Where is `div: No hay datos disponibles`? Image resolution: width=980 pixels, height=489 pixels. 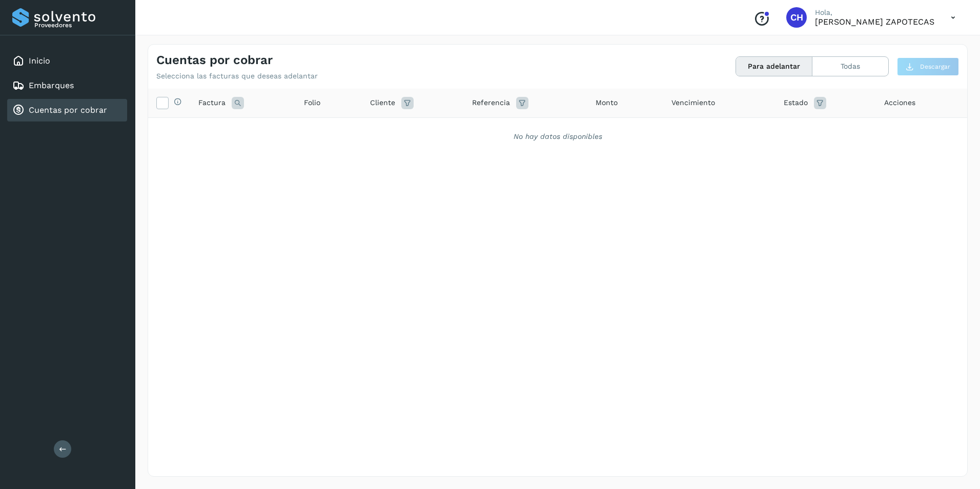 div: No hay datos disponibles is located at coordinates (558, 137).